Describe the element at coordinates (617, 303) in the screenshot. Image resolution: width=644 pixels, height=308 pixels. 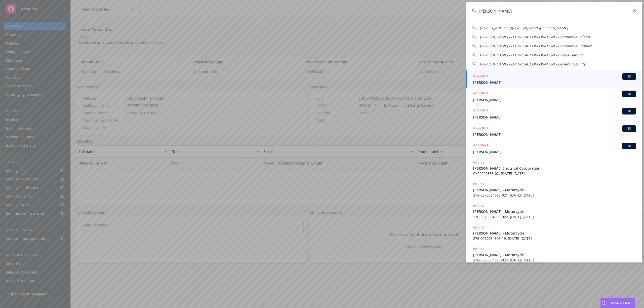
I see `button: Nova Assist` at that location.